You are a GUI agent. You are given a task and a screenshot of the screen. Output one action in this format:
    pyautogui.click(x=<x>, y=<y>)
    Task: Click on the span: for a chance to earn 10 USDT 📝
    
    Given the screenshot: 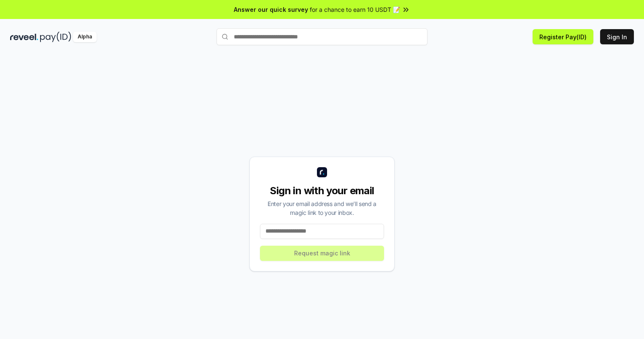 What is the action you would take?
    pyautogui.click(x=355, y=9)
    